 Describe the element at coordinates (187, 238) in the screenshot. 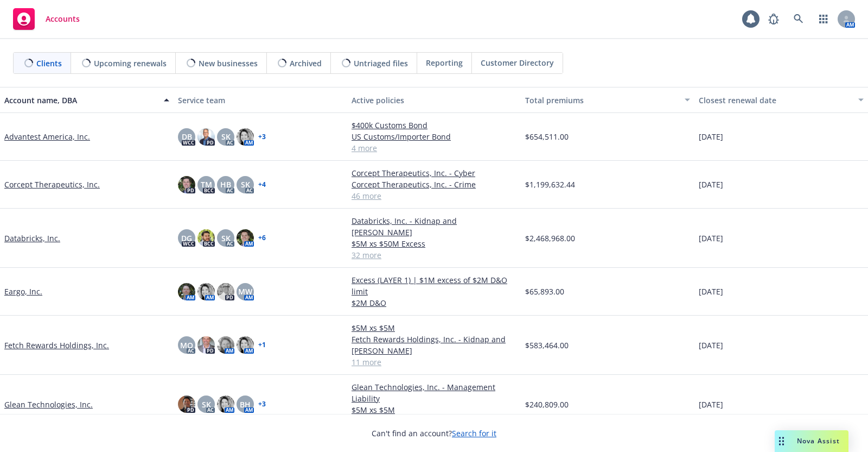

I see `span: DG` at that location.